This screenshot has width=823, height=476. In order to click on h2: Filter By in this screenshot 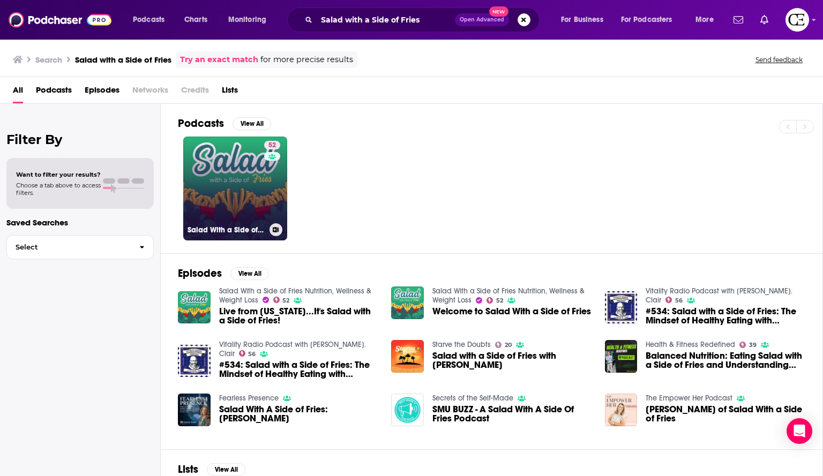, I will do `click(80, 139)`.